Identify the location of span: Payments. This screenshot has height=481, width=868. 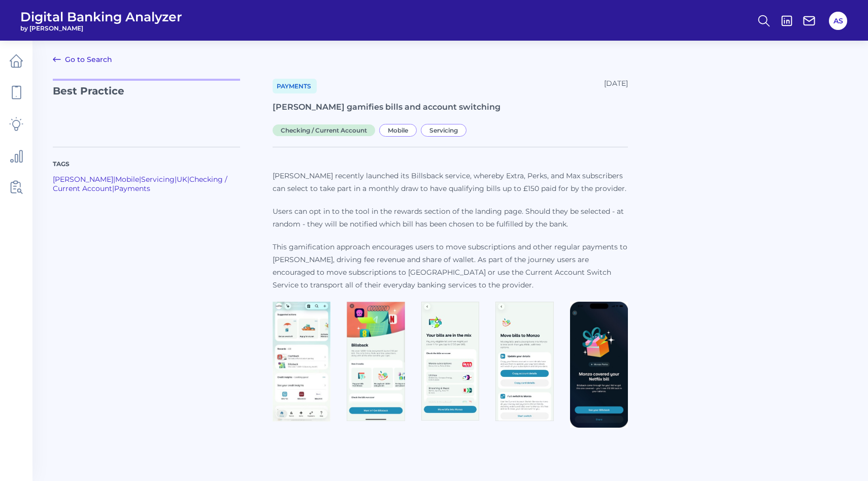
(295, 86).